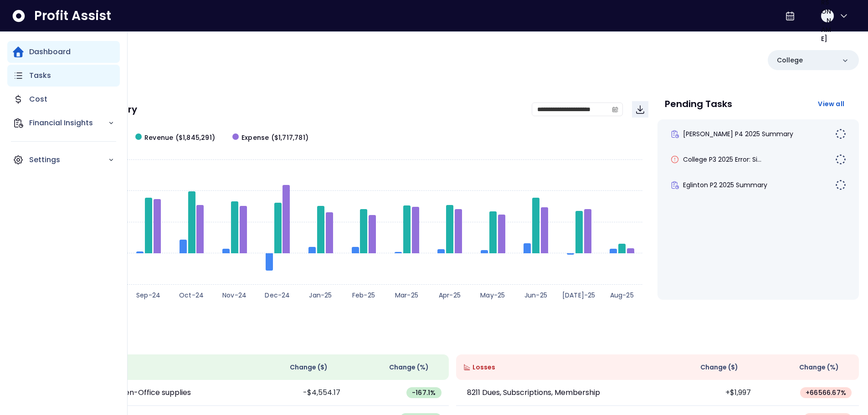 The image size is (868, 415). What do you see at coordinates (277, 295) in the screenshot?
I see `text: Dec-24` at bounding box center [277, 295].